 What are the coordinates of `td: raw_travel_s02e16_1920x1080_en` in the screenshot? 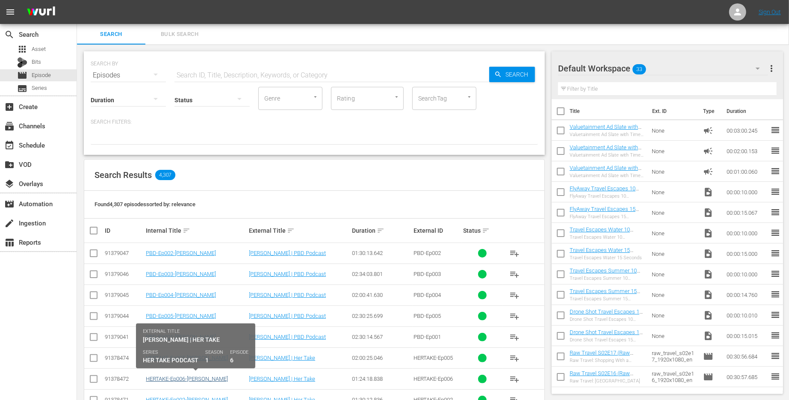 It's located at (674, 377).